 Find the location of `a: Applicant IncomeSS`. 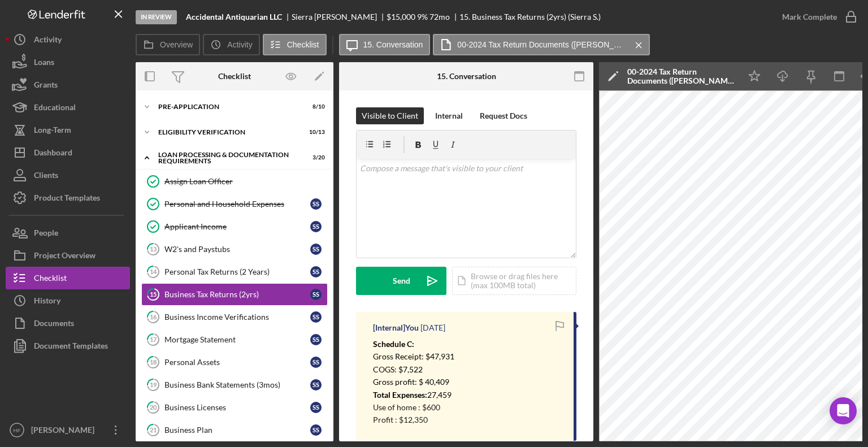

a: Applicant IncomeSS is located at coordinates (234, 226).